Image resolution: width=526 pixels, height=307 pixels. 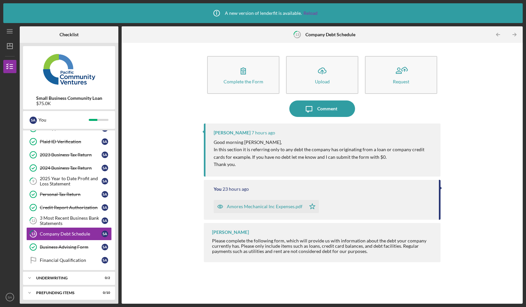 What do you see at coordinates (69, 207) in the screenshot?
I see `a: Credit Report AuthorizationSA` at bounding box center [69, 207].